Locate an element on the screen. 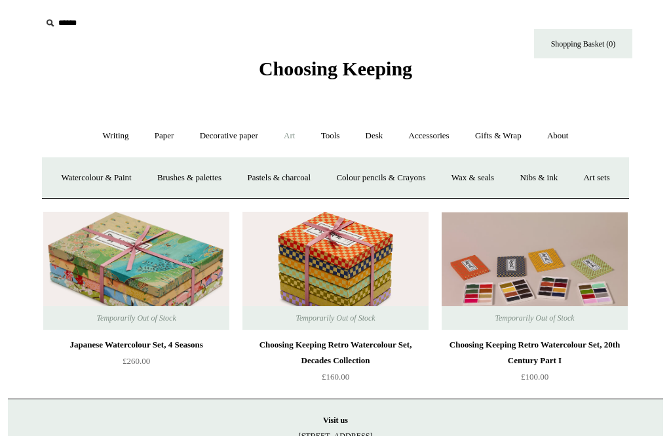 The image size is (671, 436). strong: Visit us is located at coordinates (336, 420).